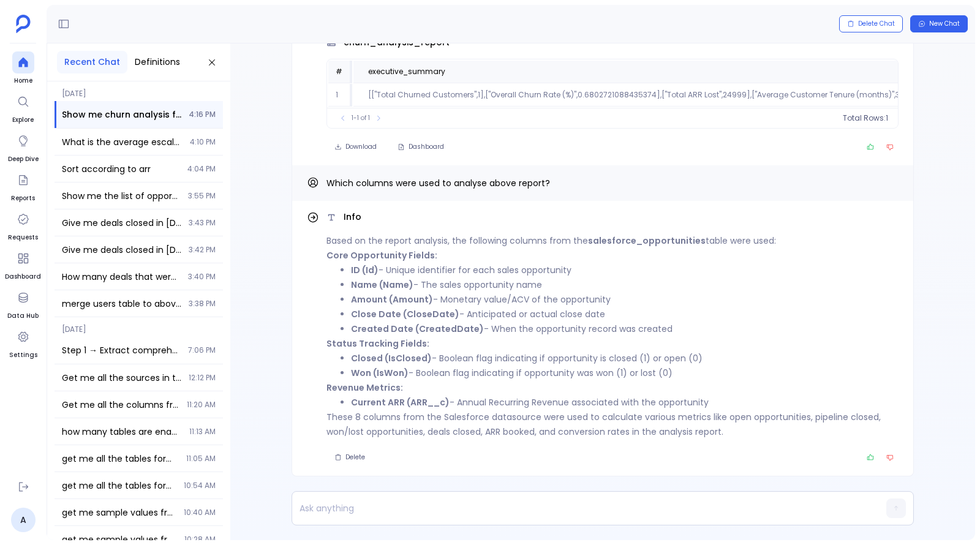 The image size is (980, 545). I want to click on p: These 8 columns from the Salesforce datasource were used to calculate various metrics like open o..., so click(612, 424).